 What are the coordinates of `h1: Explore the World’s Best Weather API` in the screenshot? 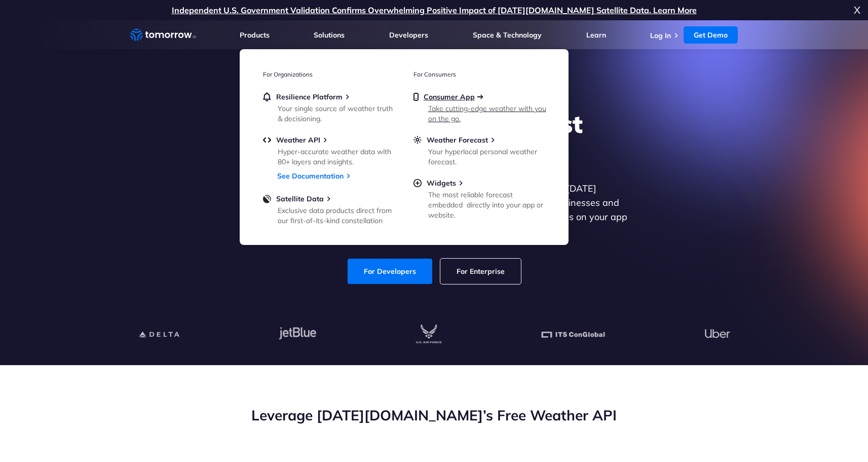 It's located at (434, 139).